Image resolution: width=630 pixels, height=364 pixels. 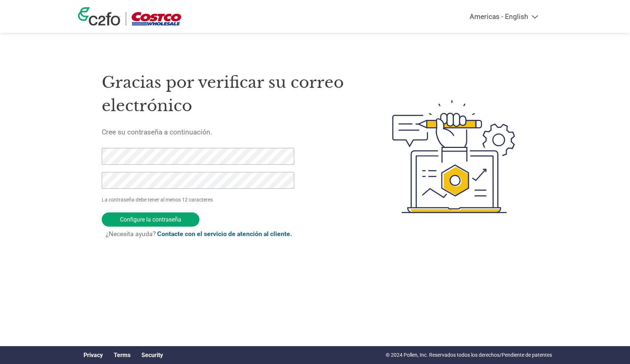 What do you see at coordinates (230, 94) in the screenshot?
I see `h1: Gracias por verificar su correo electrónico` at bounding box center [230, 94].